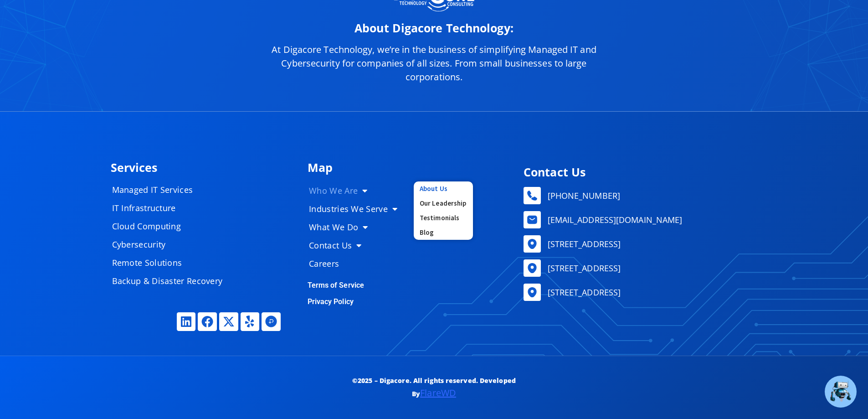 The width and height of the screenshot is (868, 419). What do you see at coordinates (357, 245) in the screenshot?
I see `a: Contact Us` at bounding box center [357, 245].